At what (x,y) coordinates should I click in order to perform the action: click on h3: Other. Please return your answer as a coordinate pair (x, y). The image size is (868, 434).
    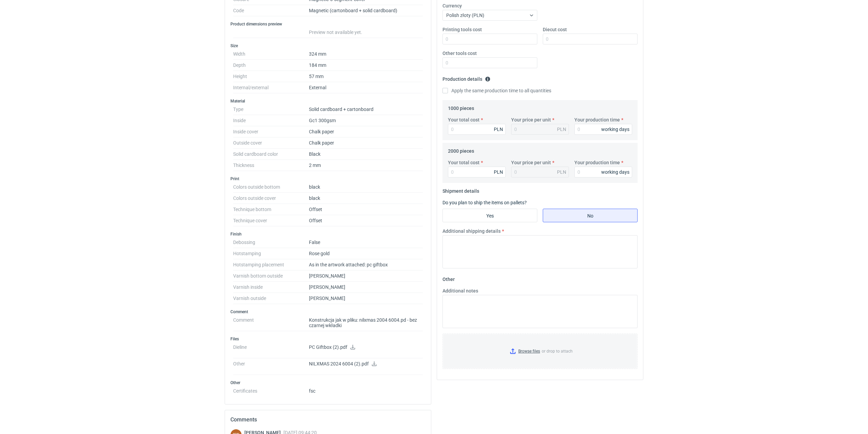
    Looking at the image, I should click on (328, 383).